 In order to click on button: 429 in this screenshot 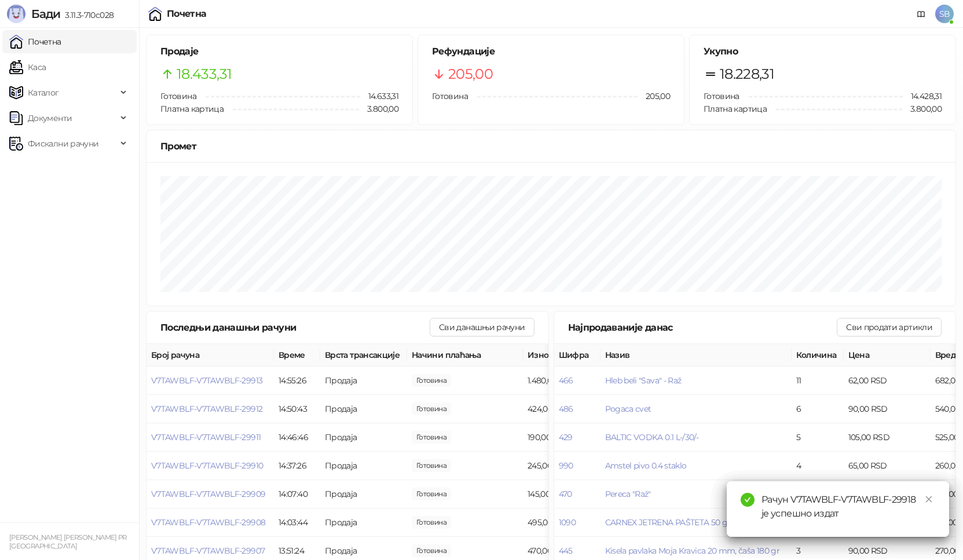, I will do `click(566, 437)`.